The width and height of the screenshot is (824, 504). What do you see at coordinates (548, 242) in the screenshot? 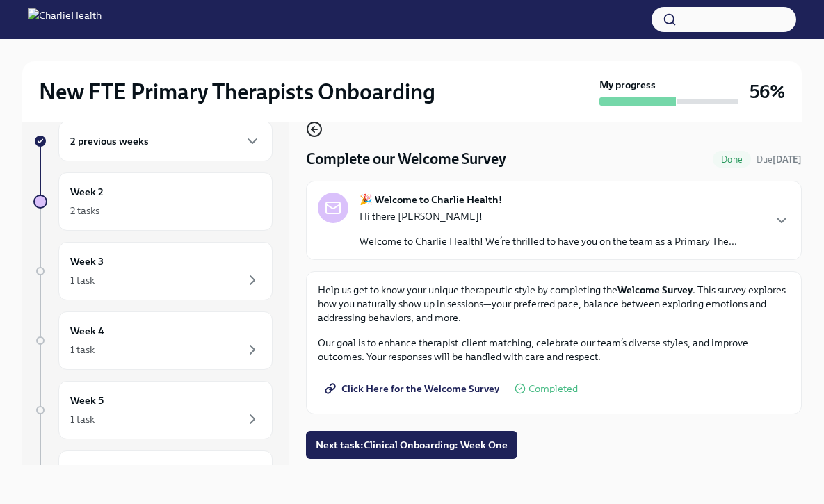
I see `p: Welcome to Charlie Health! We’re thrilled to have you on the team as a Primary The...` at bounding box center [548, 242].